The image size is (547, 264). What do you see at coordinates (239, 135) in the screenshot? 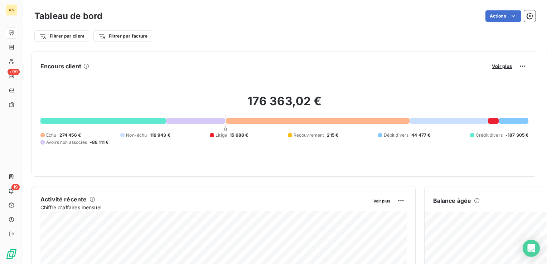
I see `span: 15 688 €` at bounding box center [239, 135].